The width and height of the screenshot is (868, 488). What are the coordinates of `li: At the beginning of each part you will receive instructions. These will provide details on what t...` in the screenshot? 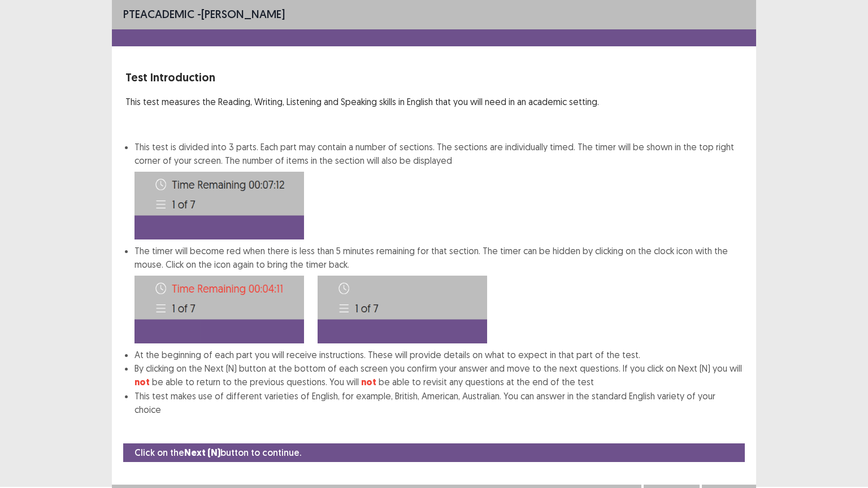 It's located at (439, 355).